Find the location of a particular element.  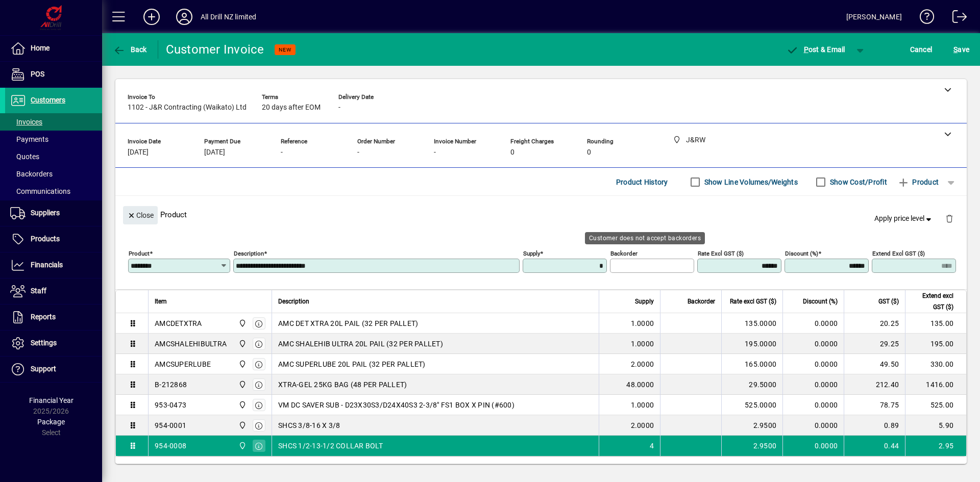

span: Backorder is located at coordinates (701, 301).